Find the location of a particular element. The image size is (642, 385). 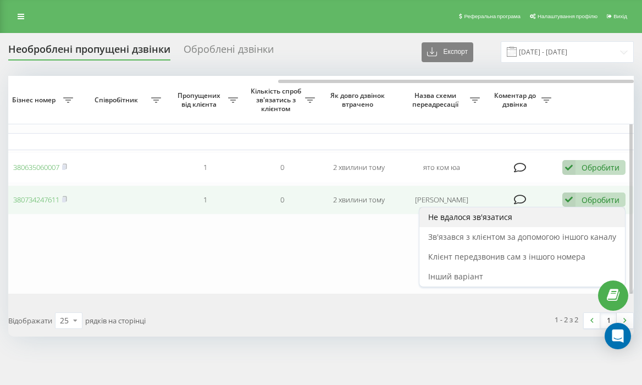

span: рядків на сторінці is located at coordinates (115, 320).